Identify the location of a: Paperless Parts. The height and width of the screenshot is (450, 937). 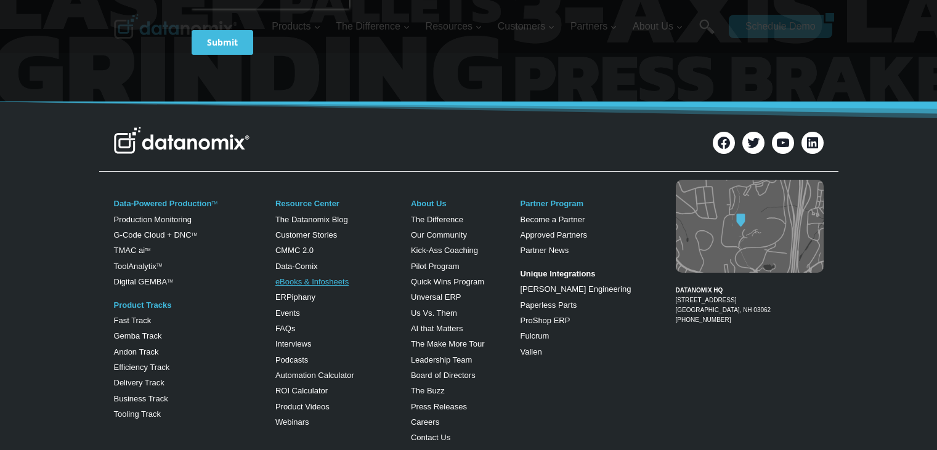
(548, 305).